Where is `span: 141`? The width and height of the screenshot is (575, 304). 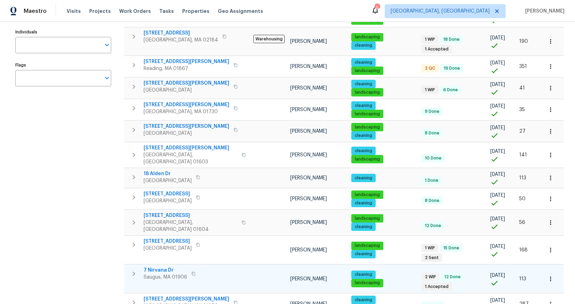
span: 141 is located at coordinates (523, 155).